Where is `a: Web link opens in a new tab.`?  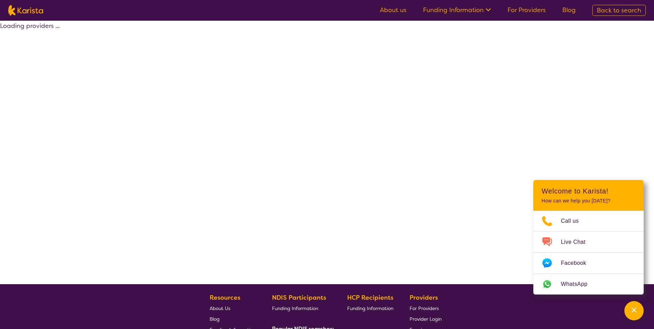 a: Web link opens in a new tab. is located at coordinates (588, 284).